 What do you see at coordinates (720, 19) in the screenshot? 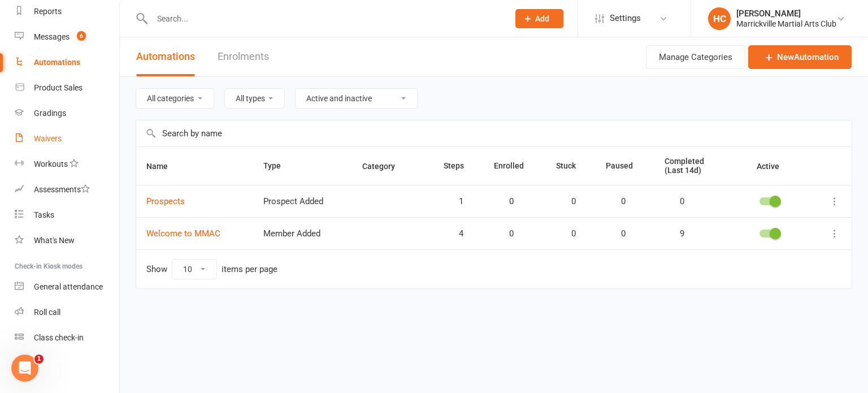
I see `div: HC` at bounding box center [720, 19].